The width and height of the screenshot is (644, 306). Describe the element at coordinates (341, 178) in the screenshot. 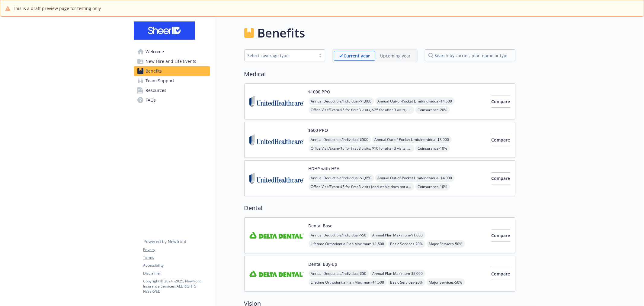

I see `span: Annual Deductible/Individual - $1,650` at that location.